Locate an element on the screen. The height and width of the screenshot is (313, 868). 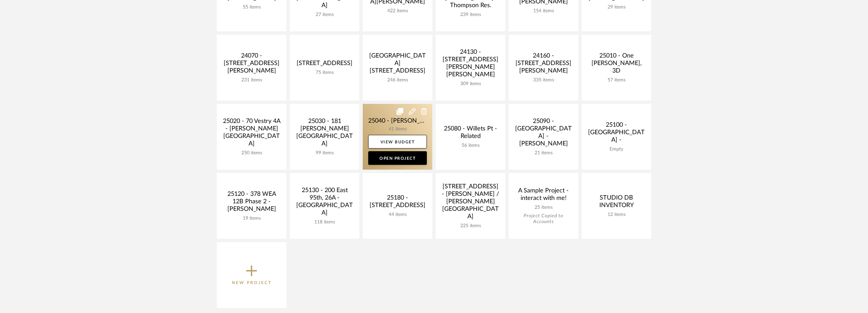
div: 12 items is located at coordinates (616, 214).